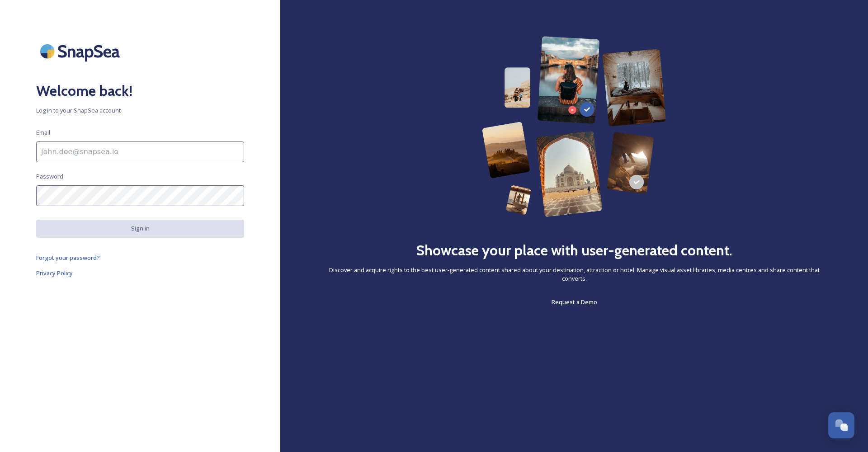 The height and width of the screenshot is (452, 868). What do you see at coordinates (140, 110) in the screenshot?
I see `span: Log in to your SnapSea account` at bounding box center [140, 110].